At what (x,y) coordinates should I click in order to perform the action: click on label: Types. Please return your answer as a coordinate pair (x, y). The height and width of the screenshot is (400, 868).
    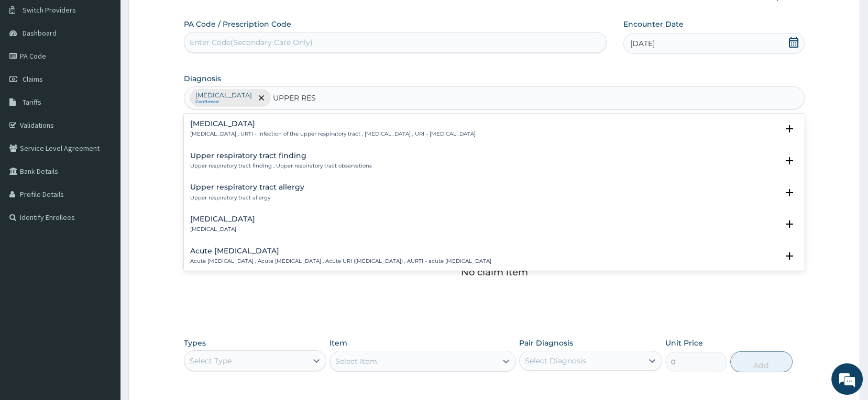
    Looking at the image, I should click on (195, 343).